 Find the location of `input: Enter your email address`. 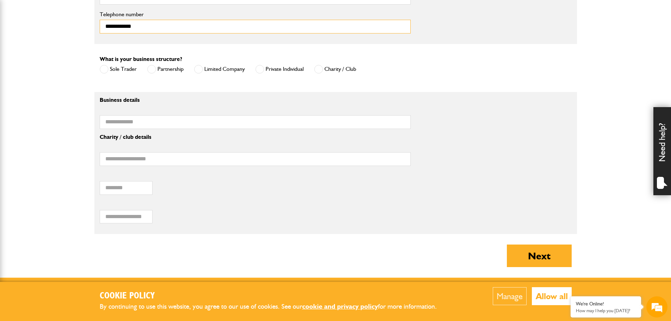

input: Enter your email address is located at coordinates (69, 94).